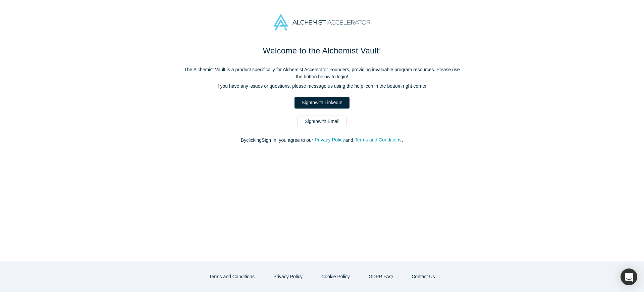  I want to click on a: GDPR FAQ, so click(381, 276).